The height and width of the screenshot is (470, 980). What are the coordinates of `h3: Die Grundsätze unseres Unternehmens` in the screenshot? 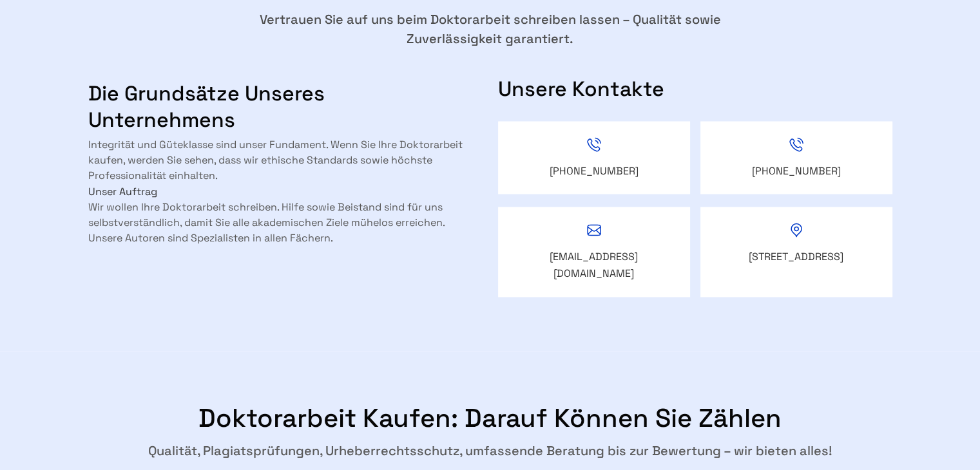 It's located at (280, 106).